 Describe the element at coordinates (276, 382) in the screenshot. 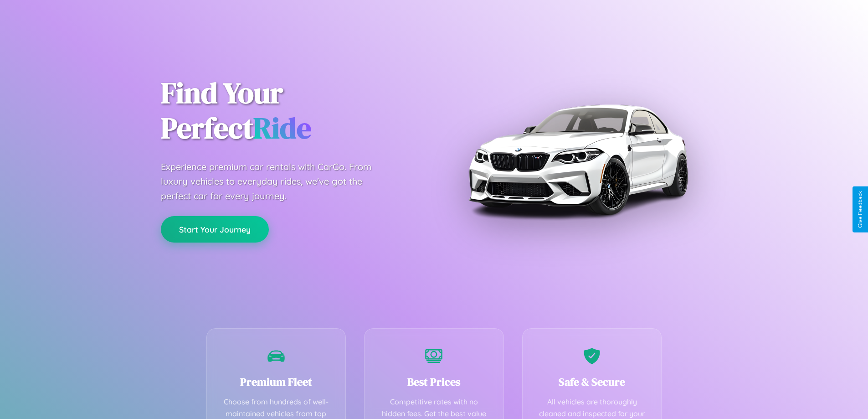

I see `h3: Premium Fleet` at that location.